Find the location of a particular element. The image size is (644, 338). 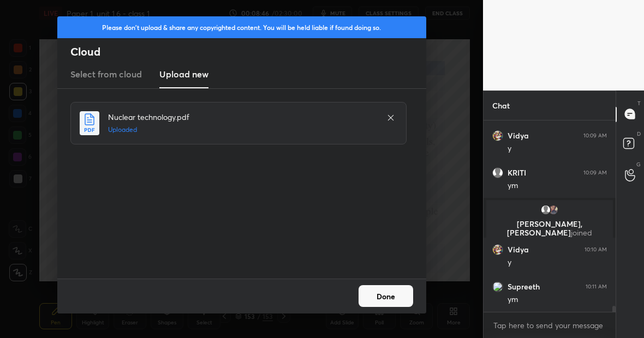

div: 10:11 AM is located at coordinates (596, 287).